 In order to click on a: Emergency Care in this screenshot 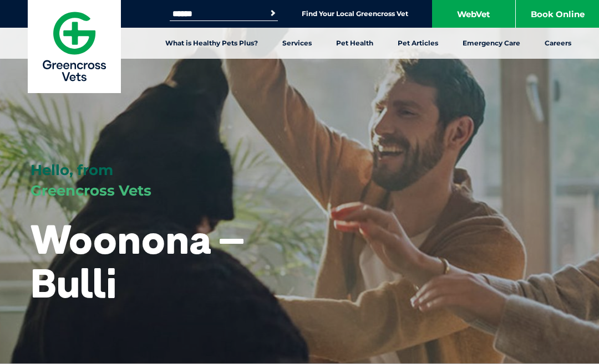, I will do `click(491, 43)`.